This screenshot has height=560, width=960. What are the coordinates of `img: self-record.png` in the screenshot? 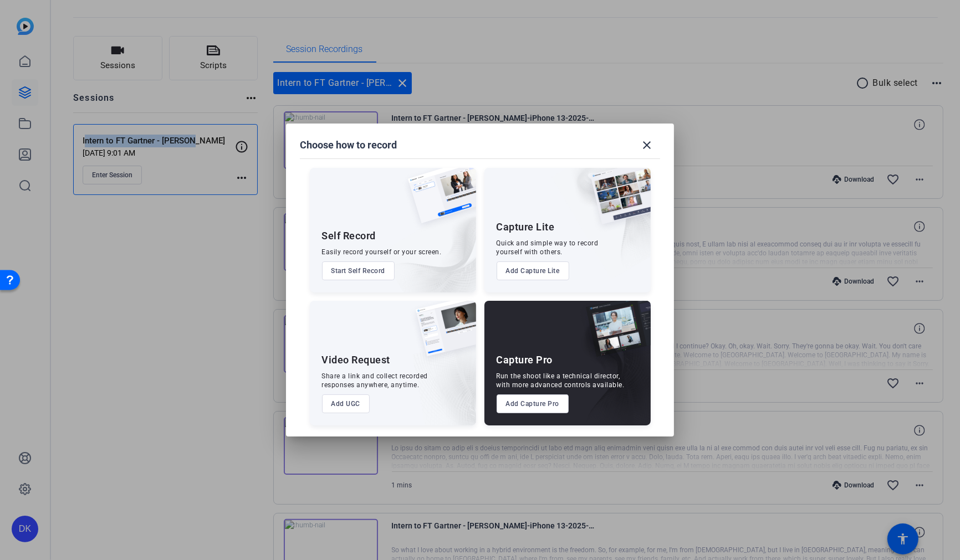 It's located at (438, 201).